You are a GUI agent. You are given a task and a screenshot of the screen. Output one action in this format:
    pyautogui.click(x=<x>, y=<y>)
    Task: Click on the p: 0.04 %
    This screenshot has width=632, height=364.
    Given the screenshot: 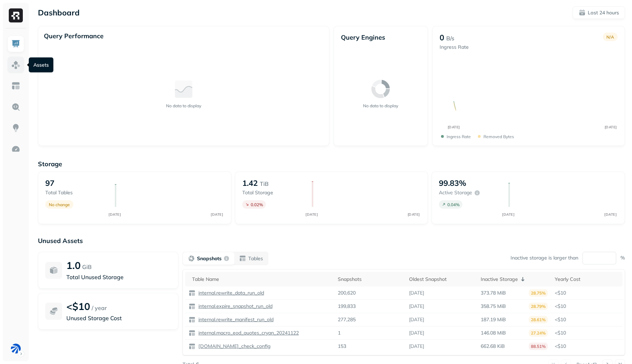 What is the action you would take?
    pyautogui.click(x=453, y=204)
    